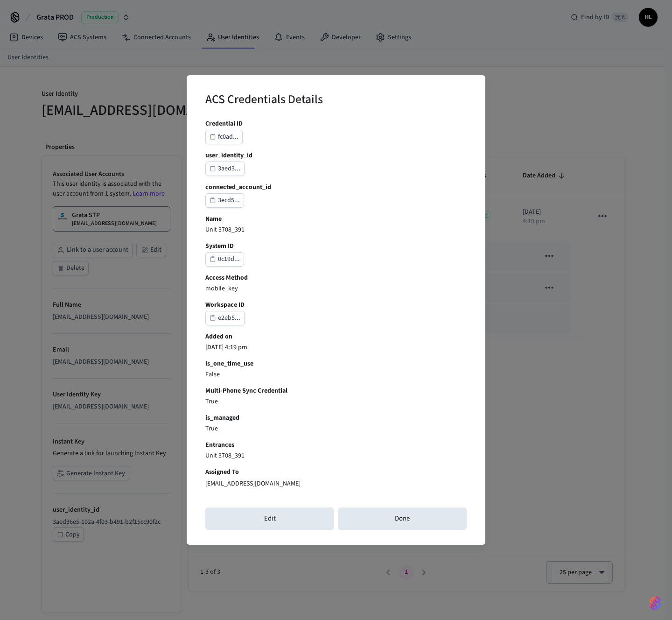 The height and width of the screenshot is (620, 672). What do you see at coordinates (336, 337) in the screenshot?
I see `b: Added on` at bounding box center [336, 337].